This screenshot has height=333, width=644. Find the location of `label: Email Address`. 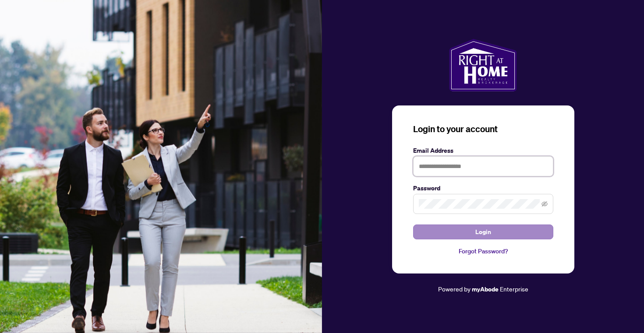

label: Email Address is located at coordinates (483, 151).